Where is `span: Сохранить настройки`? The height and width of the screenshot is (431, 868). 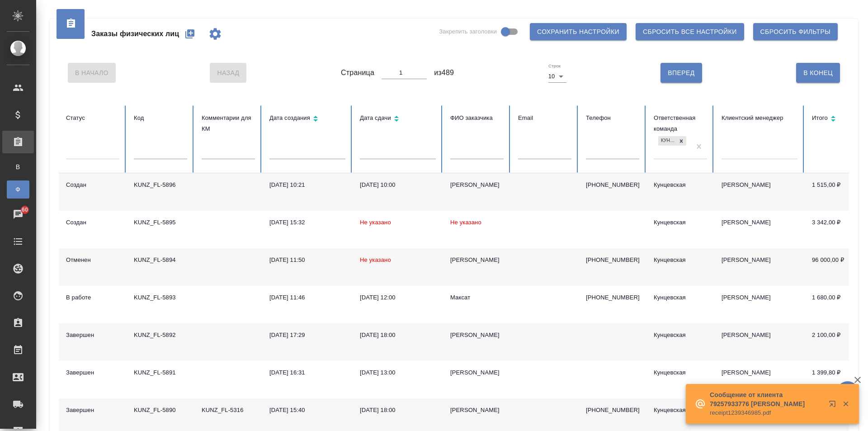
span: Сохранить настройки is located at coordinates (579, 31).